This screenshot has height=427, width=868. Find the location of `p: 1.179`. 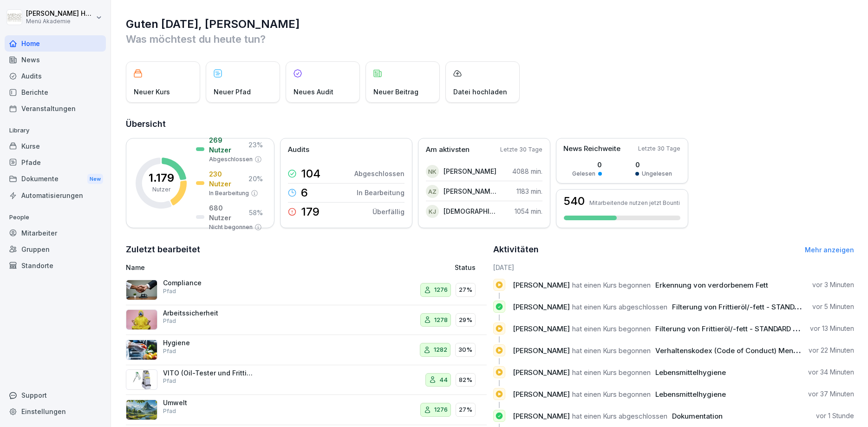

p: 1.179 is located at coordinates (161, 178).